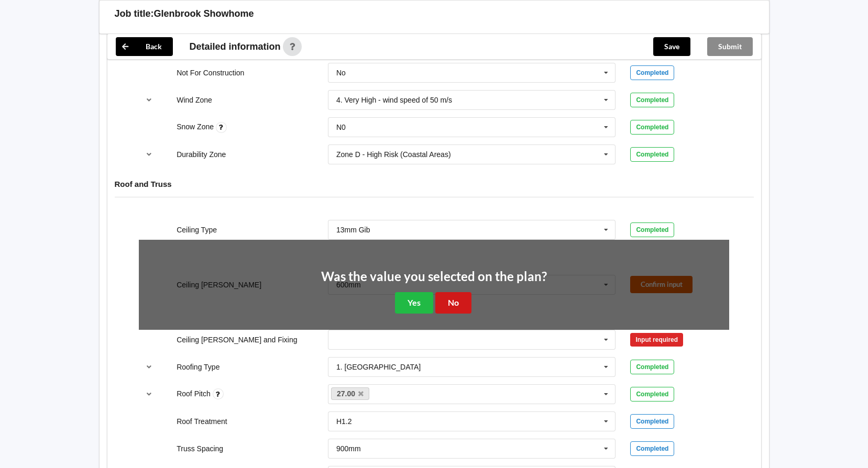 Image resolution: width=868 pixels, height=468 pixels. I want to click on h3: Job title:, so click(134, 13).